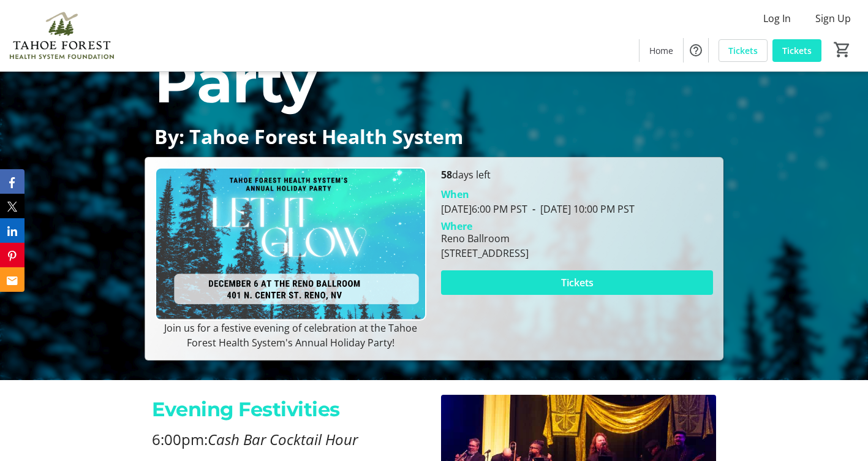  Describe the element at coordinates (456, 194) in the screenshot. I see `div: When` at that location.